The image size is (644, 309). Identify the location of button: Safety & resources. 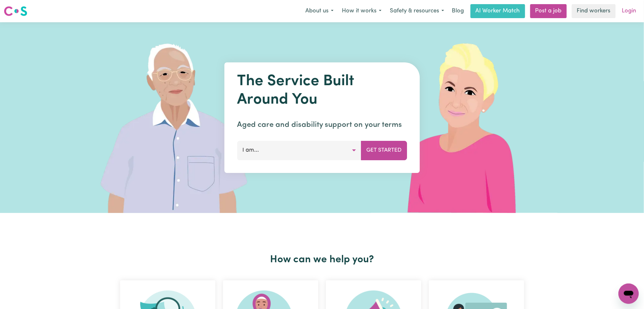
(417, 11).